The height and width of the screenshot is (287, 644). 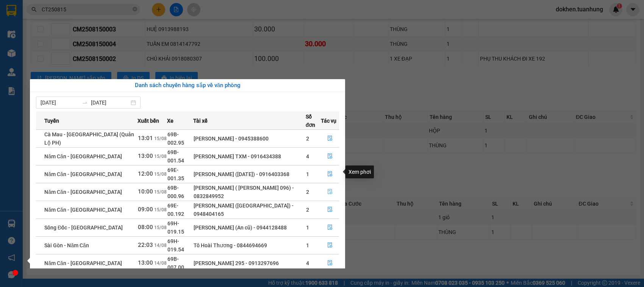 I want to click on span: 69E-00.192, so click(x=176, y=210).